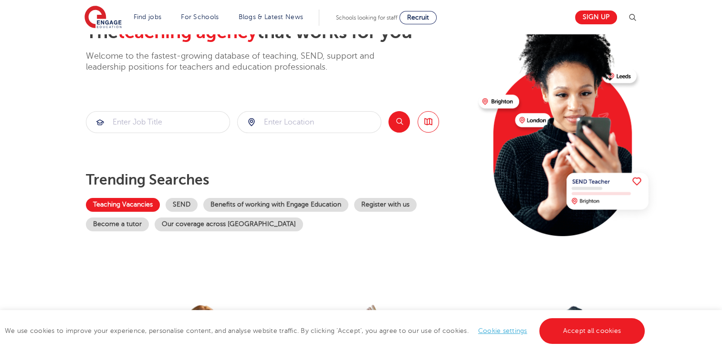 This screenshot has height=352, width=722. I want to click on span: We use cookies to improve your experience, personalise content, and analyse website traffic. By c..., so click(326, 331).